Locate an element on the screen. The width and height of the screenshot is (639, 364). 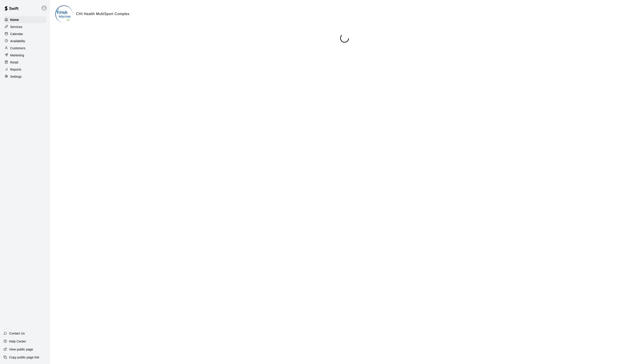
div: Retail is located at coordinates (25, 62).